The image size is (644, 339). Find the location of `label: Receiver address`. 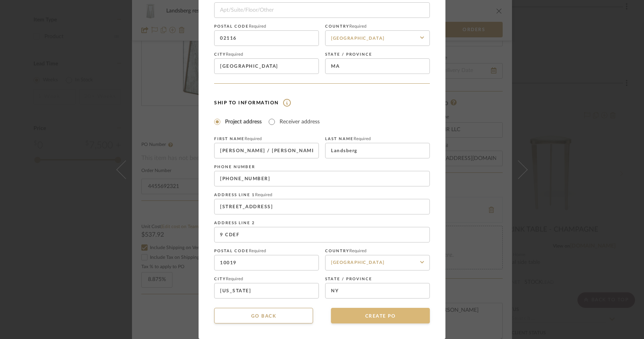

label: Receiver address is located at coordinates (299, 122).